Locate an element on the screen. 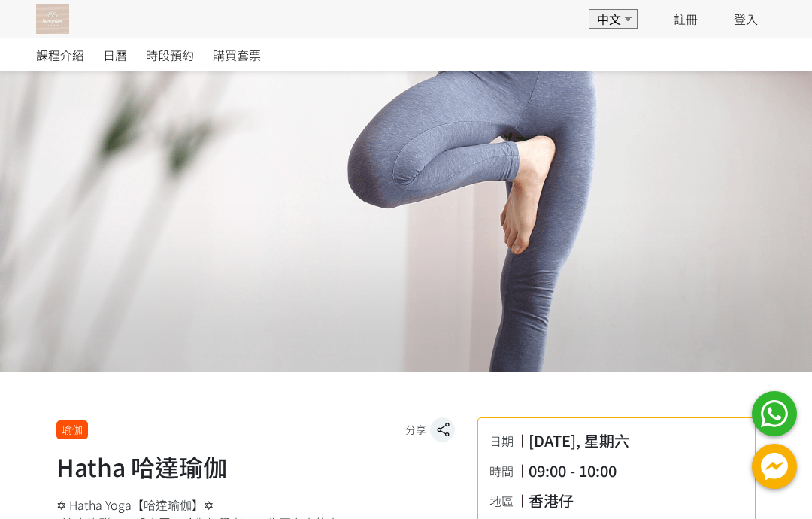  div: 時間 is located at coordinates (505, 470).